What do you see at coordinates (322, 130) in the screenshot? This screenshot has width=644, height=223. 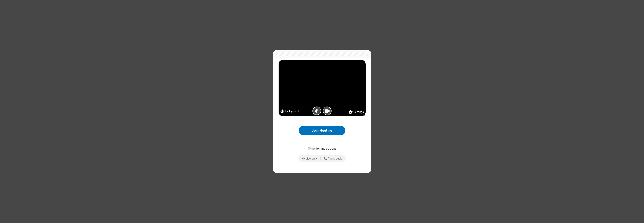 I see `button: Join Meeting` at bounding box center [322, 130].